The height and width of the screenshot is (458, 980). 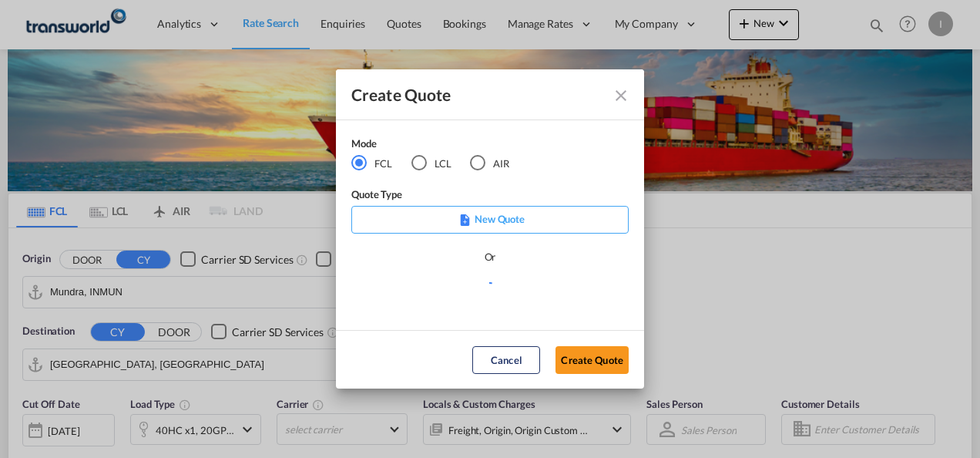 What do you see at coordinates (621, 95) in the screenshot?
I see `md-icon: Close dialog` at bounding box center [621, 95].